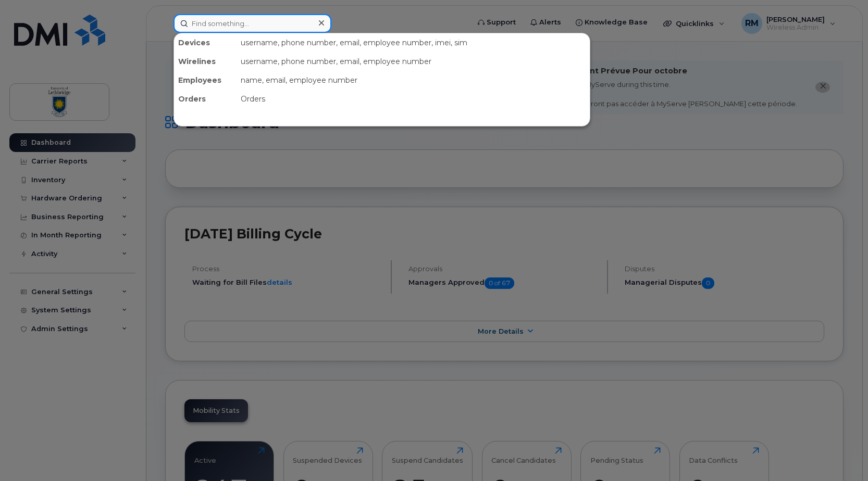  What do you see at coordinates (413, 81) in the screenshot?
I see `div: name, email, employee number` at bounding box center [413, 81].